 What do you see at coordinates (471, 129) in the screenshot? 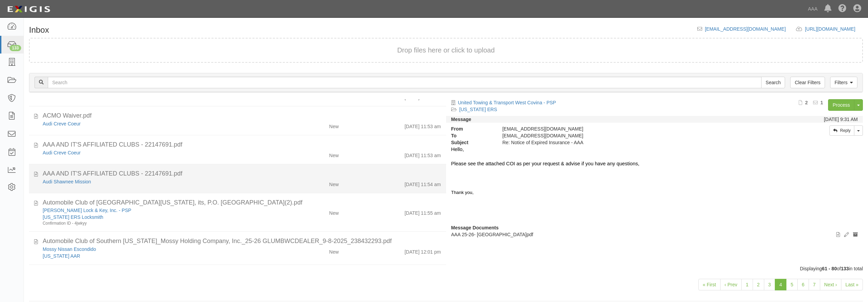
I see `strong: From` at bounding box center [471, 129].